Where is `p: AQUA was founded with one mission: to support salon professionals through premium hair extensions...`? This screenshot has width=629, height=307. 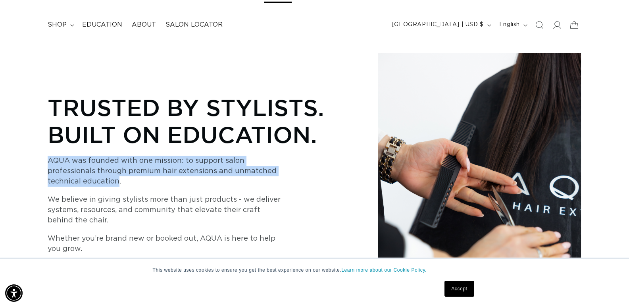 p: AQUA was founded with one mission: to support salon professionals through premium hair extensions... is located at coordinates (167, 171).